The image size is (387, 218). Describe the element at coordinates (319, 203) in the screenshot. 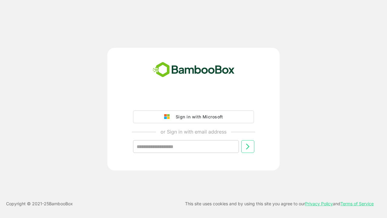

I see `a: Privacy Policy` at that location.